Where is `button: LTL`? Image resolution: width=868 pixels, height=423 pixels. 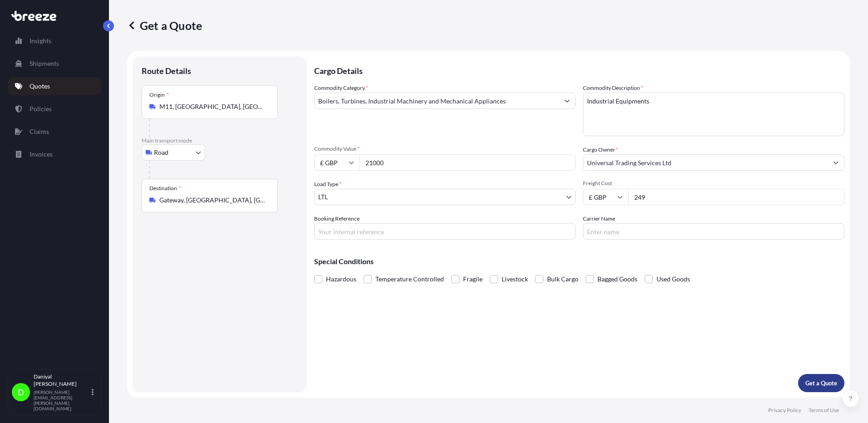 button: LTL is located at coordinates (445, 197).